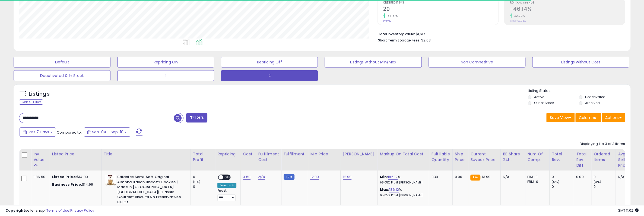 This screenshot has height=216, width=644. What do you see at coordinates (31, 102) in the screenshot?
I see `div: Clear All Filters` at bounding box center [31, 102].